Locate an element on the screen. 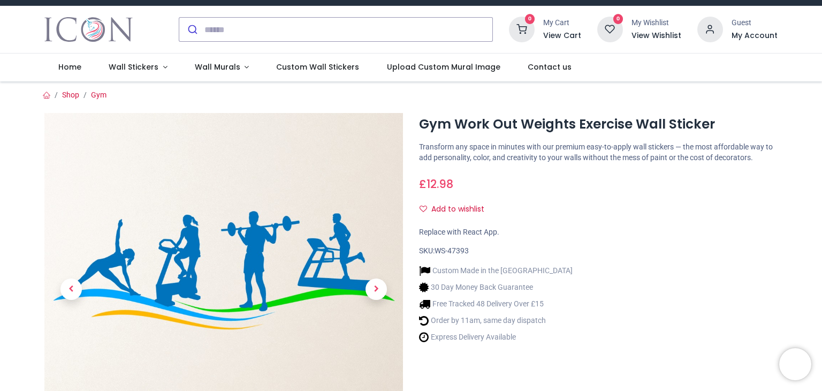 The image size is (822, 391). a: Shop is located at coordinates (71, 95).